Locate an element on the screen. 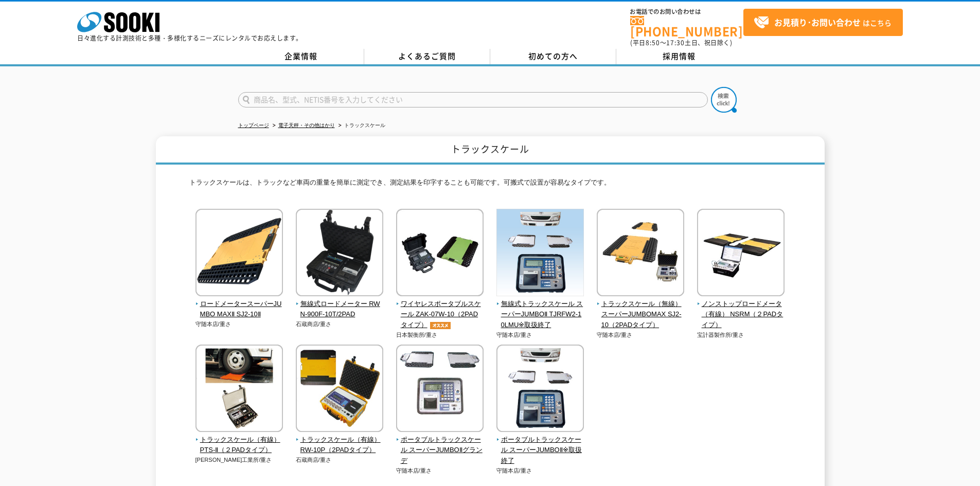 This screenshot has width=980, height=486. img: ノンストップロードメータ（有線） NSRM（２PADタイプ） is located at coordinates (741, 254).